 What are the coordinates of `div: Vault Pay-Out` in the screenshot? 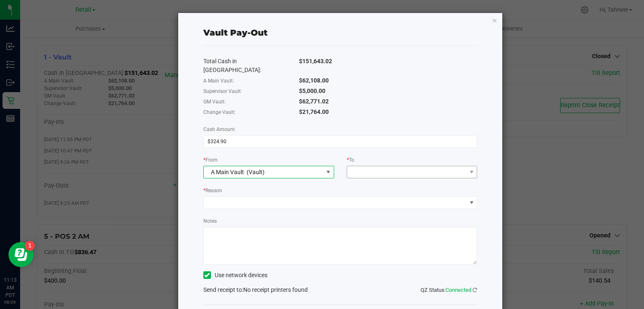 It's located at (235, 32).